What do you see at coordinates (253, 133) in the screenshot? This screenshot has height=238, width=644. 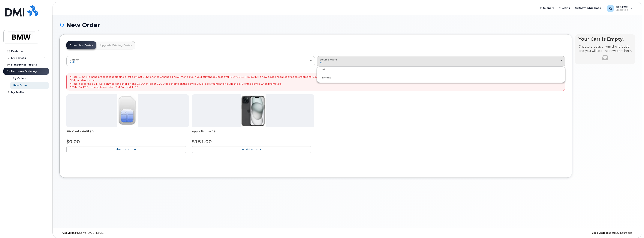 I see `div: Apple iPhone 15` at bounding box center [253, 133].